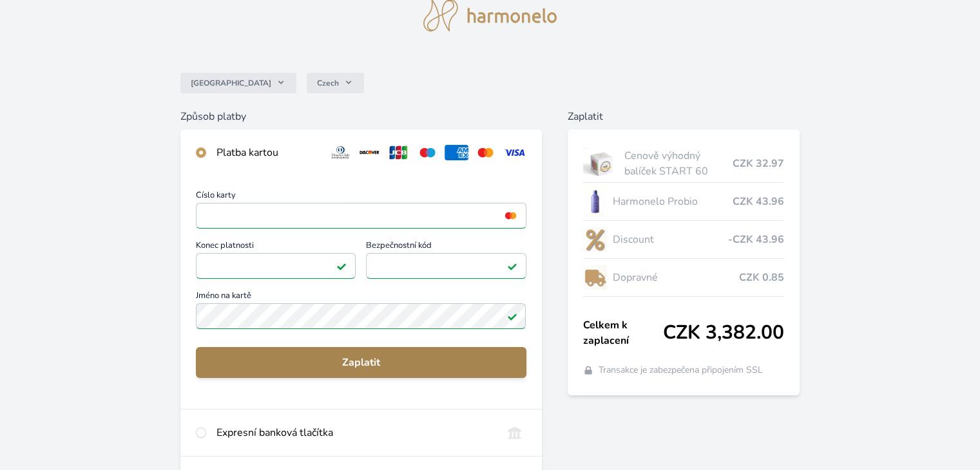 This screenshot has height=470, width=980. What do you see at coordinates (267, 153) in the screenshot?
I see `div: Platba kartou` at bounding box center [267, 153].